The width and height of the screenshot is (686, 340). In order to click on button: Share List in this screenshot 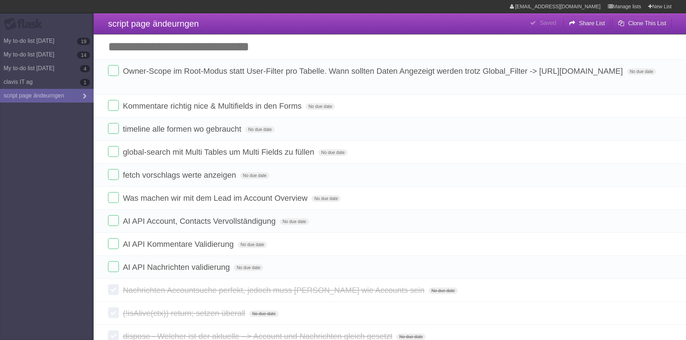, I will do `click(587, 23)`.